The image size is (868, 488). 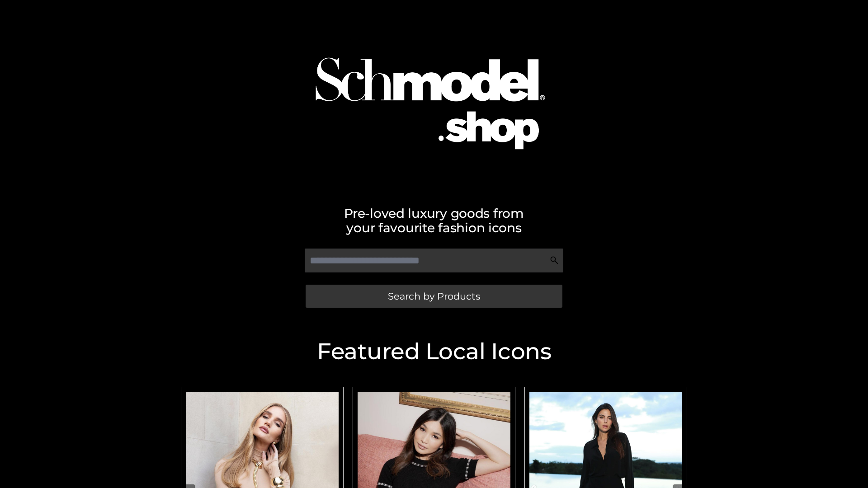 What do you see at coordinates (434, 220) in the screenshot?
I see `h2: Pre-loved luxury goods from your favourite fashion icons` at bounding box center [434, 220].